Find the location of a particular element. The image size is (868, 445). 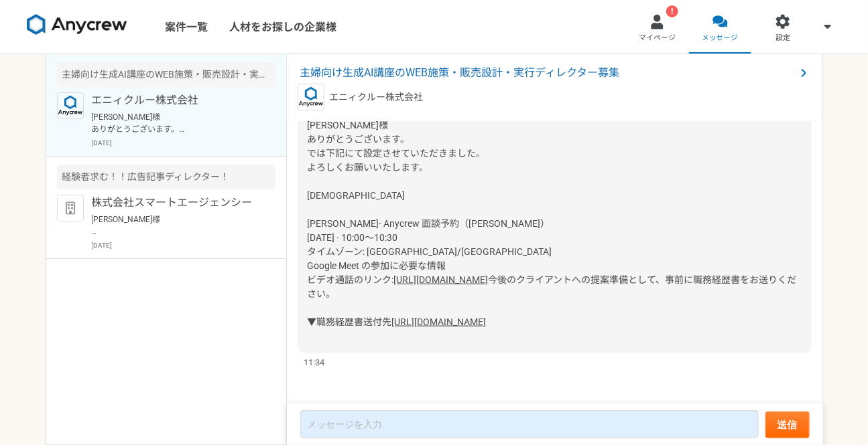

img: 8DqYSo04kwAAAAASUVORK5CYII= is located at coordinates (77, 25).